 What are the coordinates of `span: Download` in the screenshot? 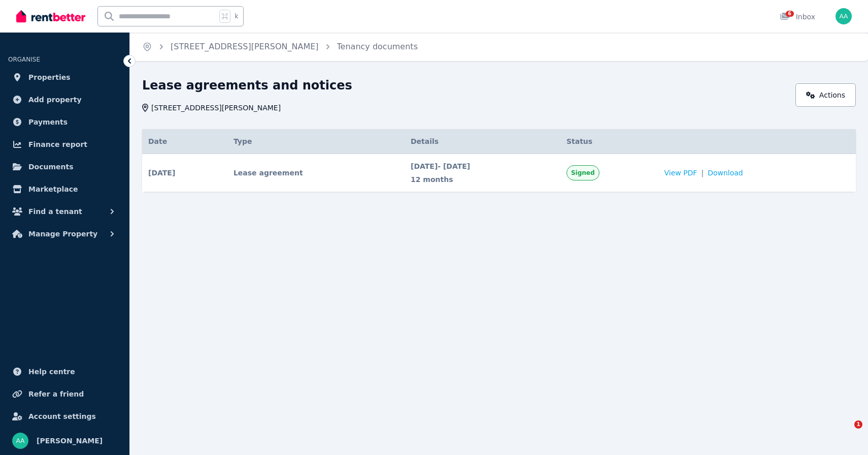 It's located at (726, 173).